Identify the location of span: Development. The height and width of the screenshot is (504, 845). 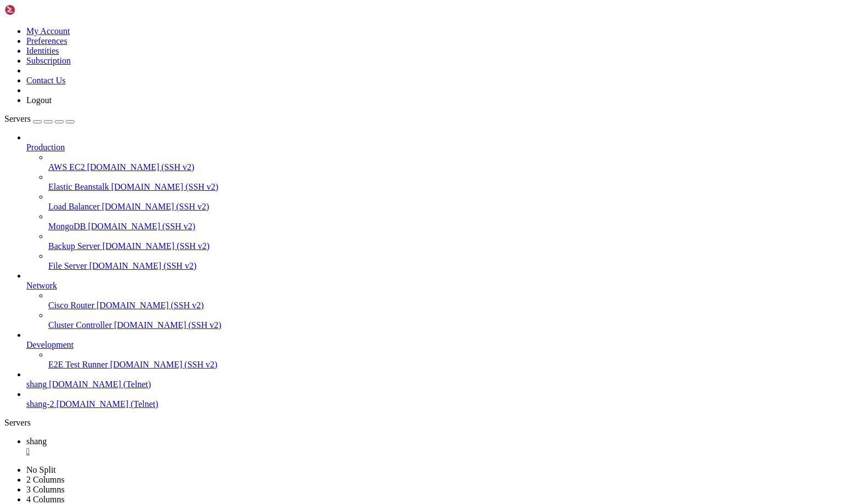
(50, 344).